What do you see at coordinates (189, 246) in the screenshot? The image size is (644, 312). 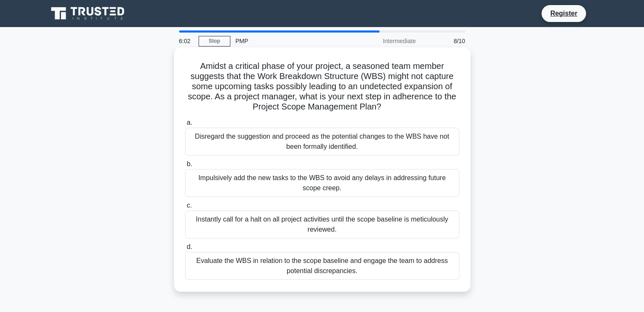 I see `span: d.` at bounding box center [189, 246].